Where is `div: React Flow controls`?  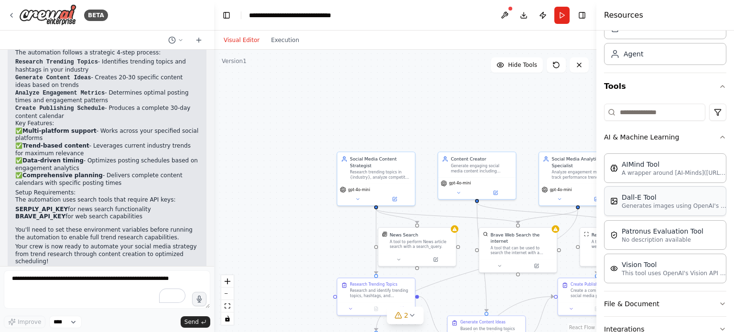 div: React Flow controls is located at coordinates (227, 300).